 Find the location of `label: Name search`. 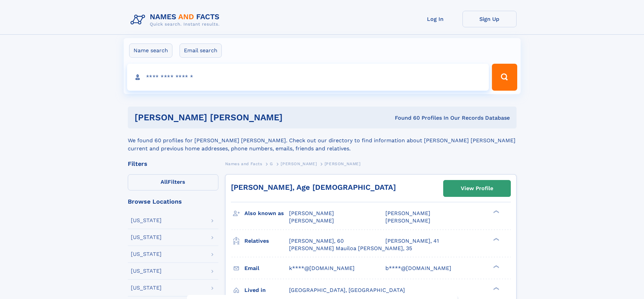

label: Name search is located at coordinates (151, 50).